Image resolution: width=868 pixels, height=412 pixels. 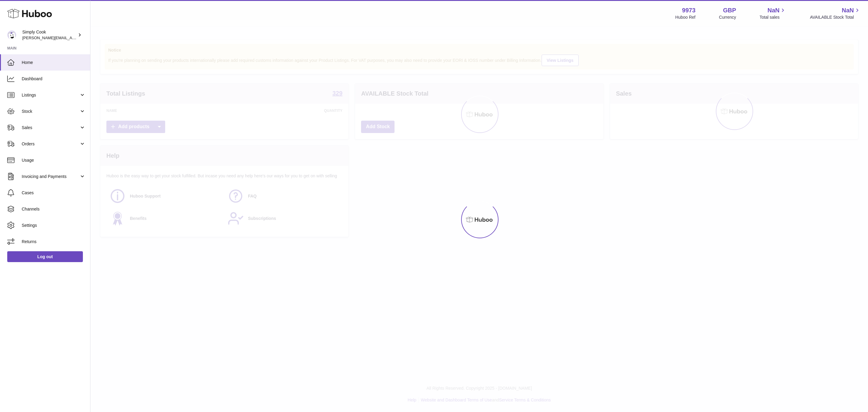 I want to click on strong: GBP, so click(x=729, y=10).